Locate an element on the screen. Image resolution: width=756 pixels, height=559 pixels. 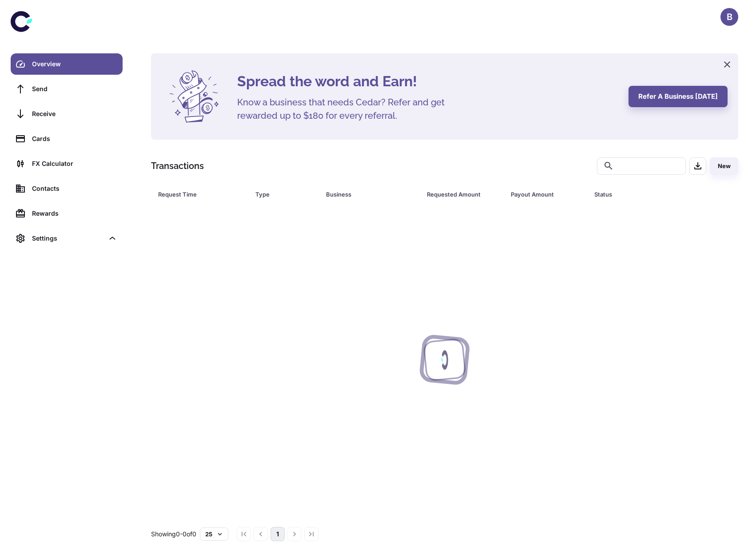
button: page 1 is located at coordinates (278, 534).